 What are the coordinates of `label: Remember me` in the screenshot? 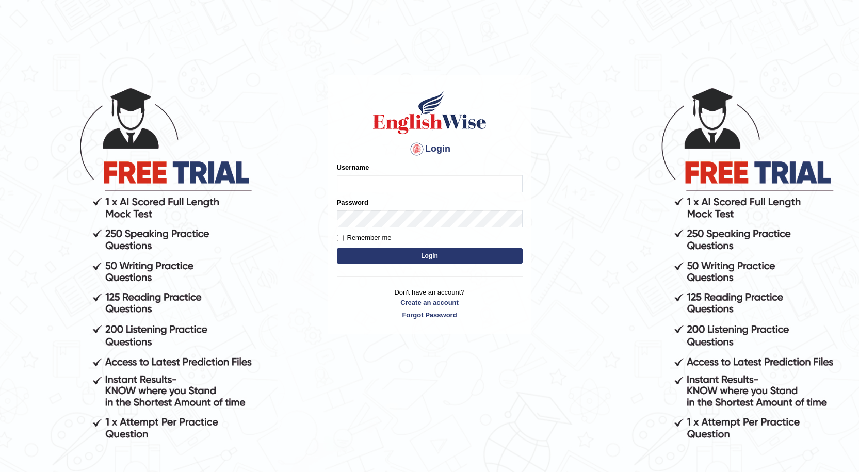 It's located at (364, 238).